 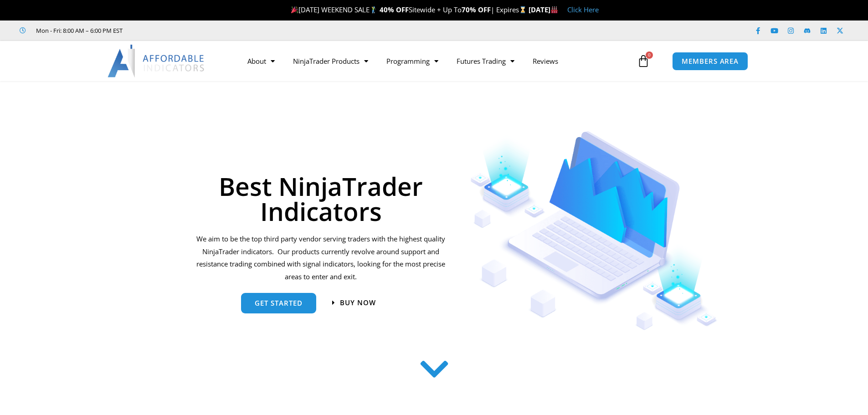 I want to click on span: Mon - Fri: 8:00 AM – 6:00 PM EST, so click(x=78, y=30).